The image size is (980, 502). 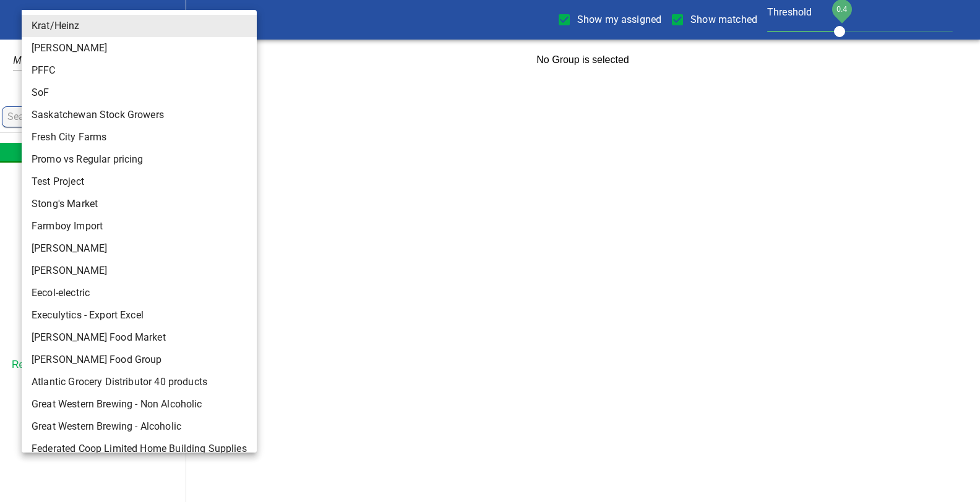 What do you see at coordinates (139, 426) in the screenshot?
I see `li: Great Western Brewing - Alcoholic` at bounding box center [139, 426].